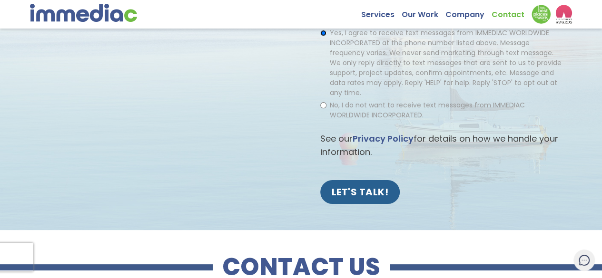  I want to click on a: Services, so click(381, 12).